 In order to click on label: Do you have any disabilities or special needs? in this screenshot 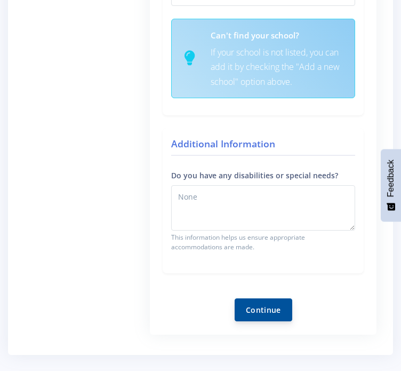, I will do `click(255, 175)`.